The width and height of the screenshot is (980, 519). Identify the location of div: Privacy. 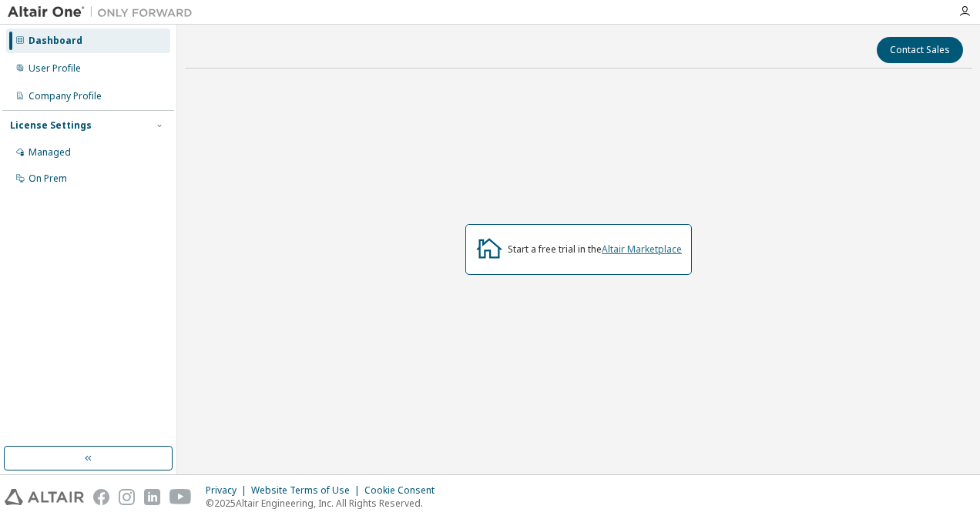
(228, 491).